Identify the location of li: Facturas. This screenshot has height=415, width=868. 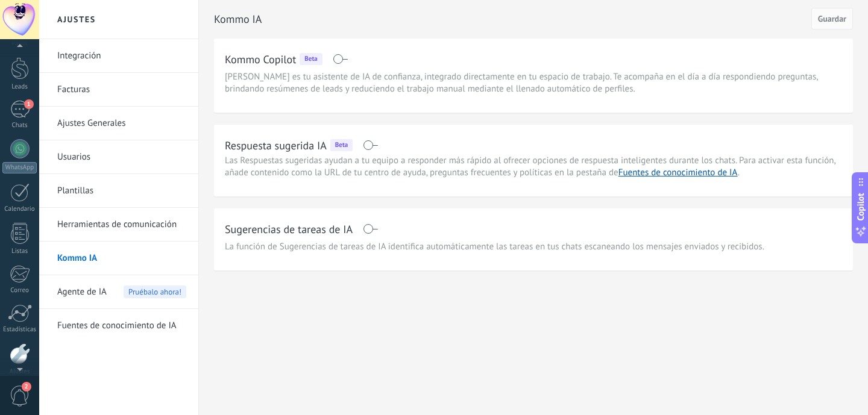
(118, 89).